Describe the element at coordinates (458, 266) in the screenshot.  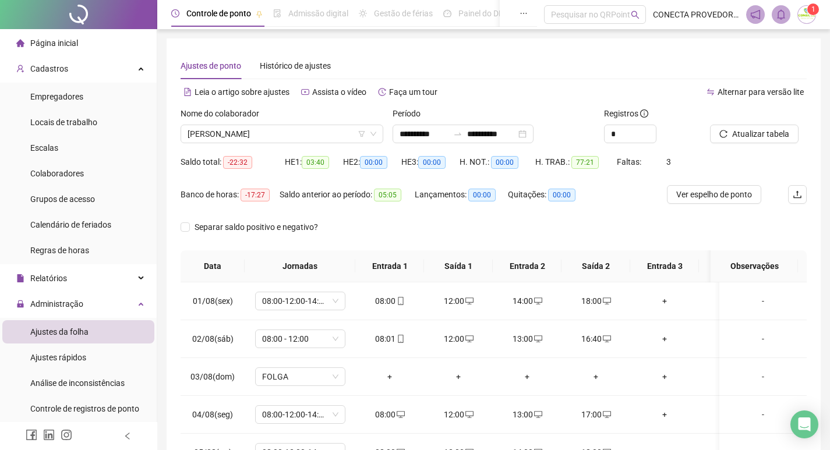
I see `th: Saída 1` at that location.